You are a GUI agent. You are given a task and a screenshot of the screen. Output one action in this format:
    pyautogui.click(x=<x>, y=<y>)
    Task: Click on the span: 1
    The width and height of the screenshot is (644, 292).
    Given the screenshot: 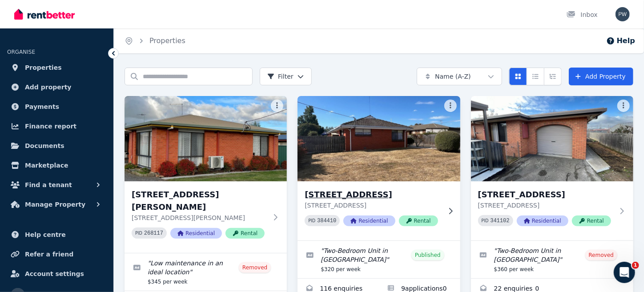 What is the action you would take?
    pyautogui.click(x=636, y=265)
    